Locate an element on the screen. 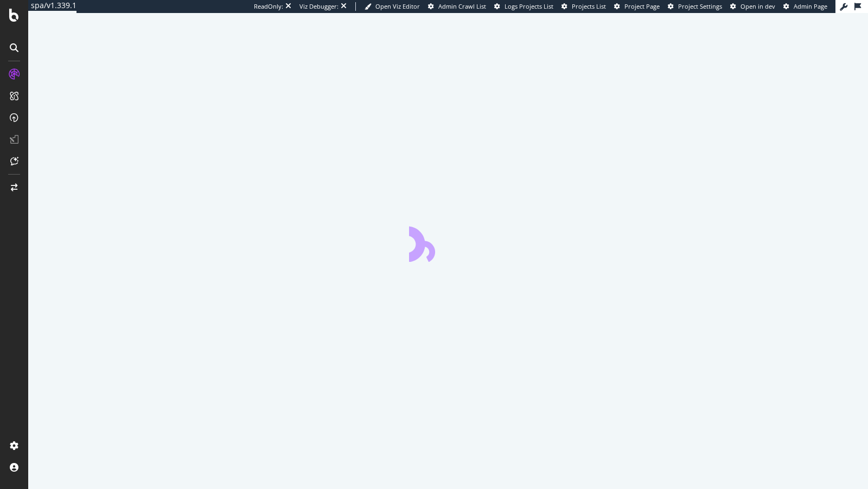 This screenshot has width=868, height=489. span: Open Viz Editor is located at coordinates (397, 6).